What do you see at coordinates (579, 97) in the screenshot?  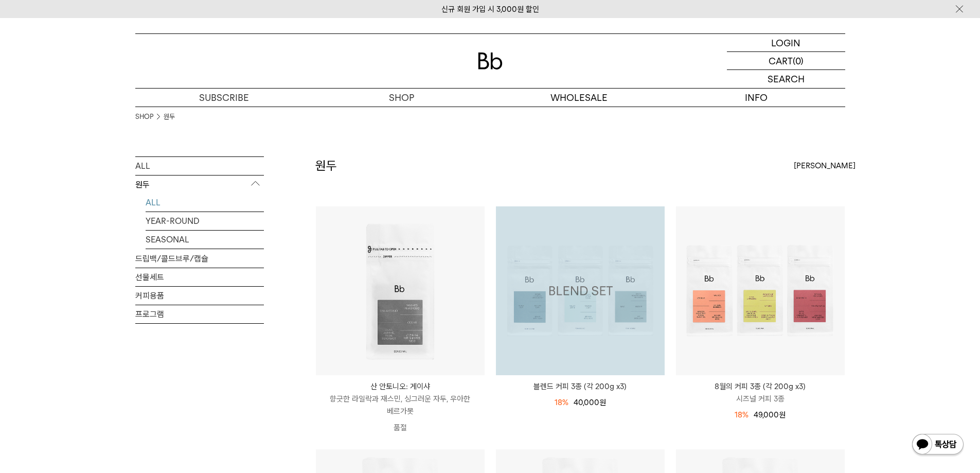 I see `p: WHOLESALE` at bounding box center [579, 97].